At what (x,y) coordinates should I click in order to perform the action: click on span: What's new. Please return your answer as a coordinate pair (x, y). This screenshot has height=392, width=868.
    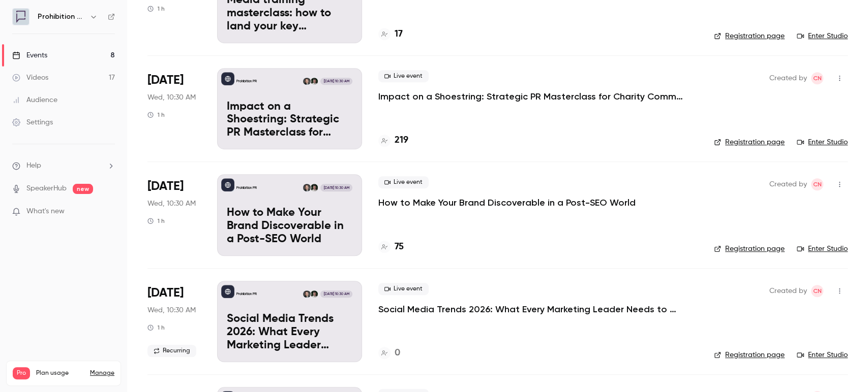
    Looking at the image, I should click on (45, 211).